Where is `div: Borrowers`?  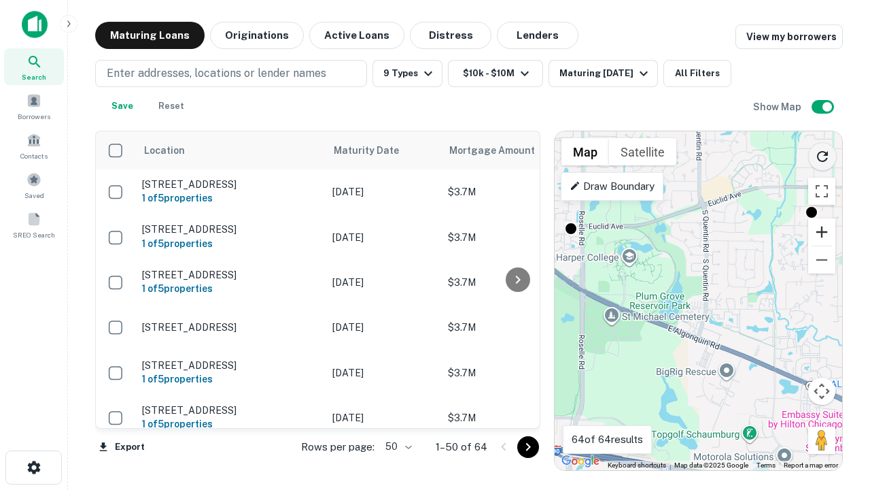 div: Borrowers is located at coordinates (34, 106).